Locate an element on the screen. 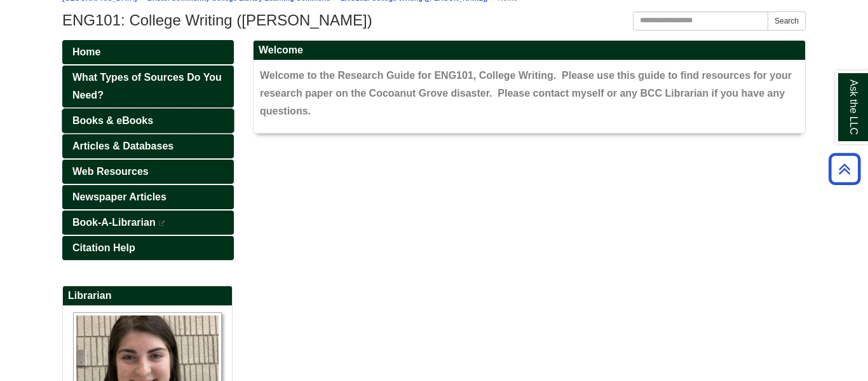 The image size is (868, 381). button: Search is located at coordinates (787, 21).